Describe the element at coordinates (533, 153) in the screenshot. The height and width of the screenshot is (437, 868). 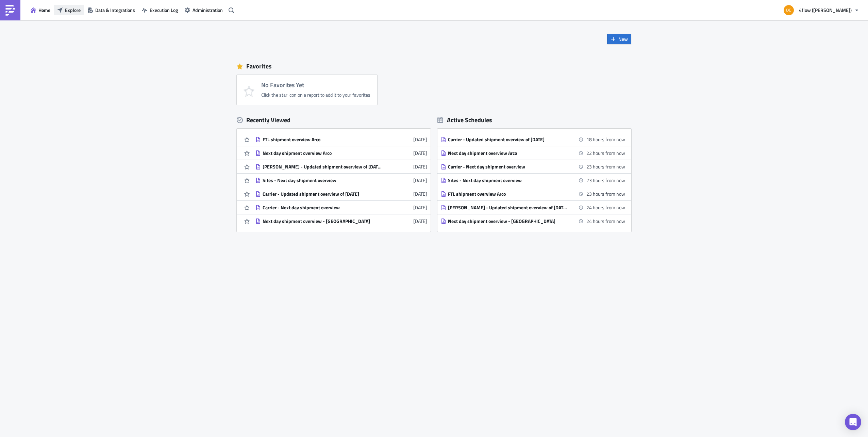
I see `a: Next day shipment overview Arco22 hours from now` at that location.